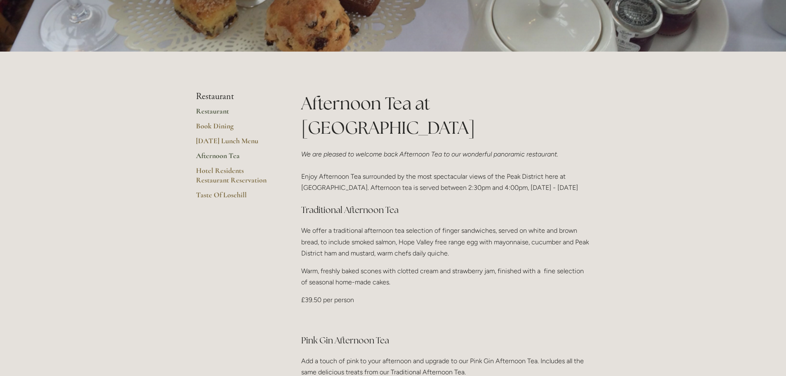 The image size is (786, 376). What do you see at coordinates (446, 277) in the screenshot?
I see `p: Warm, freshly baked scones with clotted cream and strawberry jam, finished with a fine selection ...` at bounding box center [446, 277].